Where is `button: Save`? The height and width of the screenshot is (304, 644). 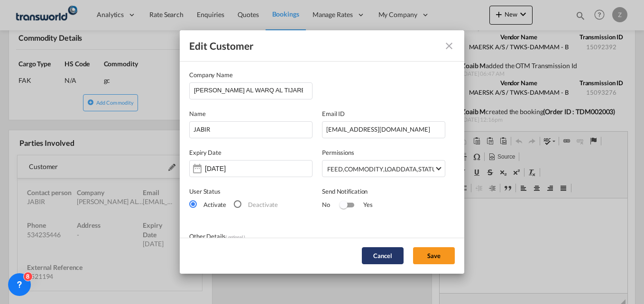
button: Save is located at coordinates (434, 256).